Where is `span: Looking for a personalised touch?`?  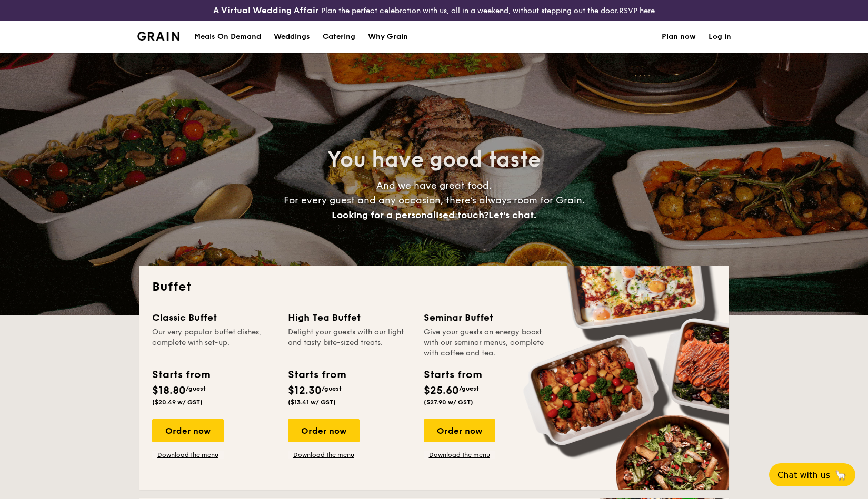 span: Looking for a personalised touch? is located at coordinates (410, 215).